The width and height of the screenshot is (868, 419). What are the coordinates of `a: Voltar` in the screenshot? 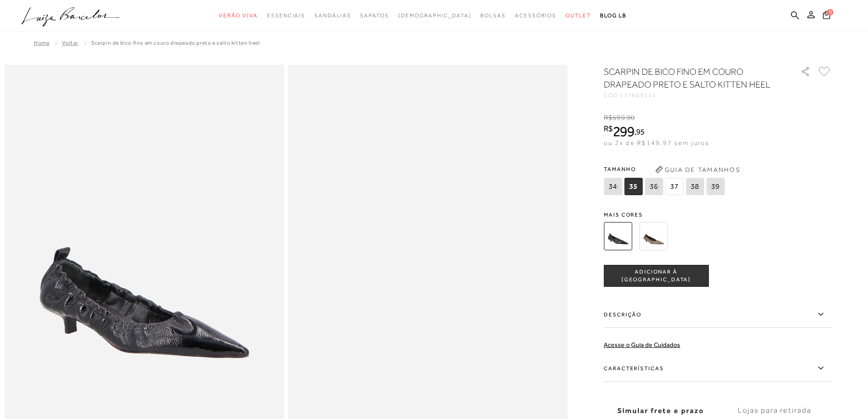 It's located at (70, 43).